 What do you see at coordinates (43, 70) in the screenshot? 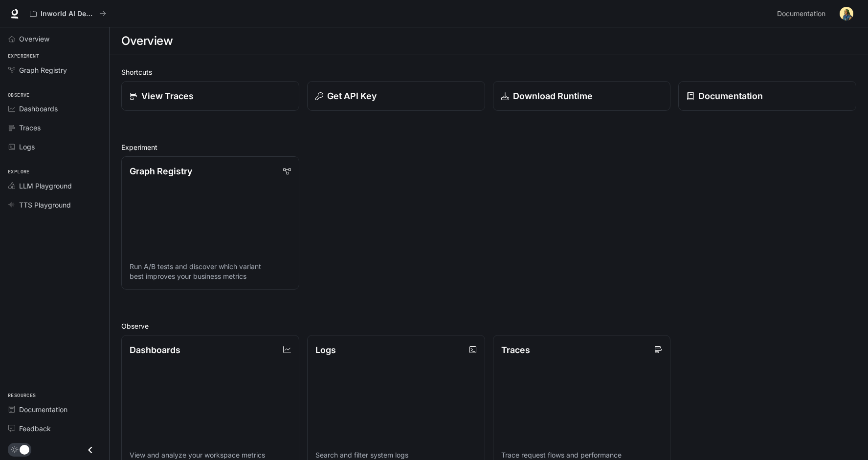
I see `span: Graph Registry` at bounding box center [43, 70].